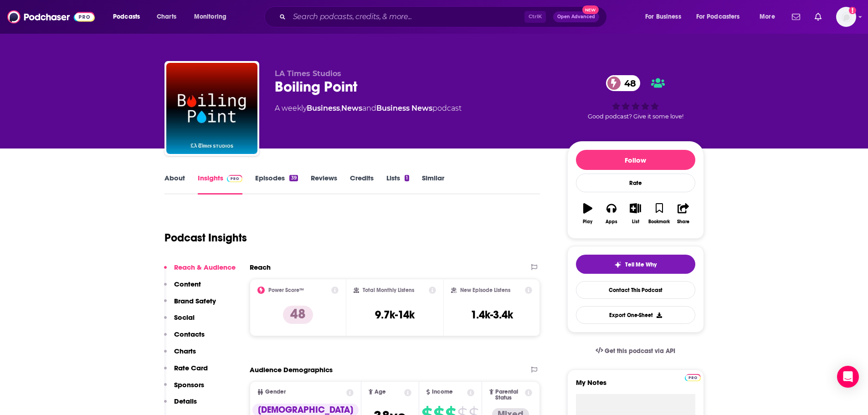 This screenshot has width=868, height=415. I want to click on span: For Podcasters, so click(718, 17).